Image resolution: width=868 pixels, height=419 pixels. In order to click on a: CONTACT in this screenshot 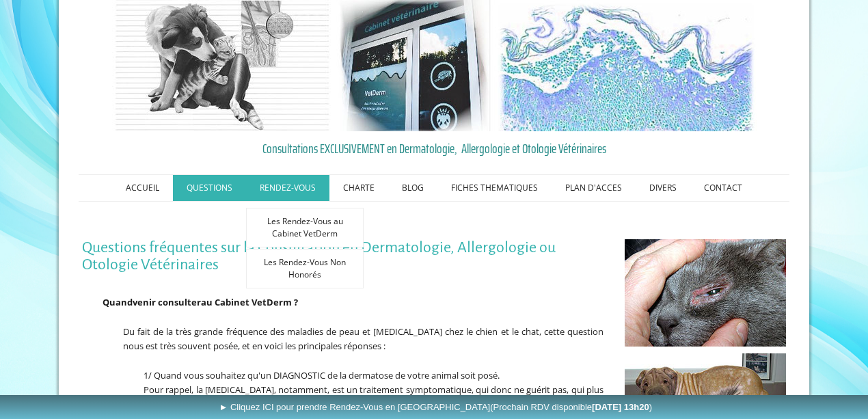, I will do `click(723, 188)`.